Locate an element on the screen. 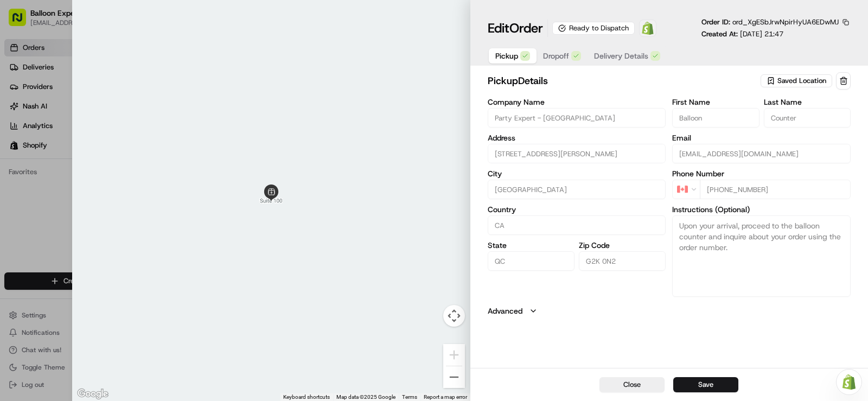 The height and width of the screenshot is (401, 868). span: Pickup is located at coordinates (507, 56).